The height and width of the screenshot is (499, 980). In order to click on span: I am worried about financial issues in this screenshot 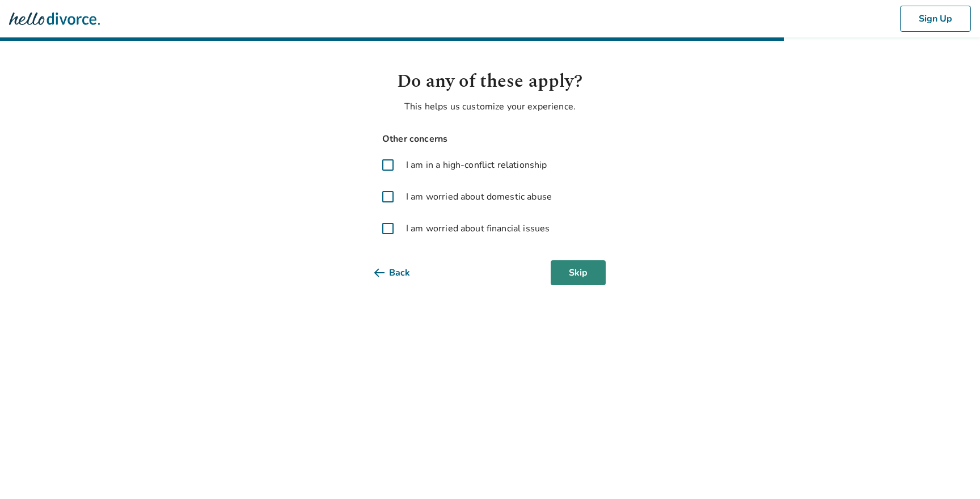, I will do `click(477, 229)`.